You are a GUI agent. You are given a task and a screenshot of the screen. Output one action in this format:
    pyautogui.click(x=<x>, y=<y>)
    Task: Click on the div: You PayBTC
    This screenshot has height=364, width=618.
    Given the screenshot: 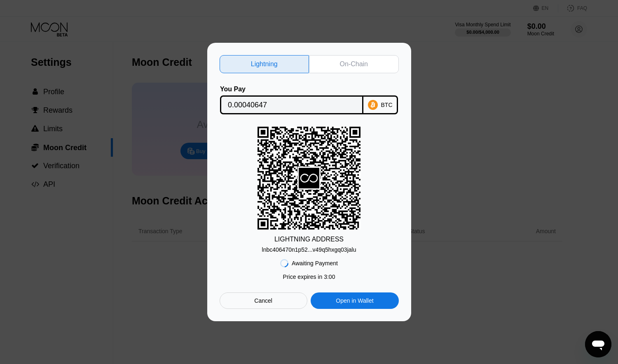 What is the action you would take?
    pyautogui.click(x=309, y=100)
    